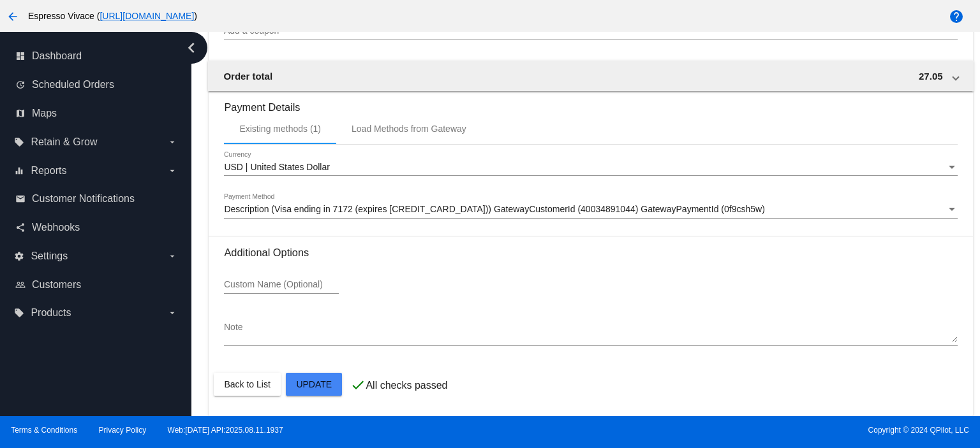 Image resolution: width=980 pixels, height=448 pixels. What do you see at coordinates (123, 430) in the screenshot?
I see `a: Privacy Policy` at bounding box center [123, 430].